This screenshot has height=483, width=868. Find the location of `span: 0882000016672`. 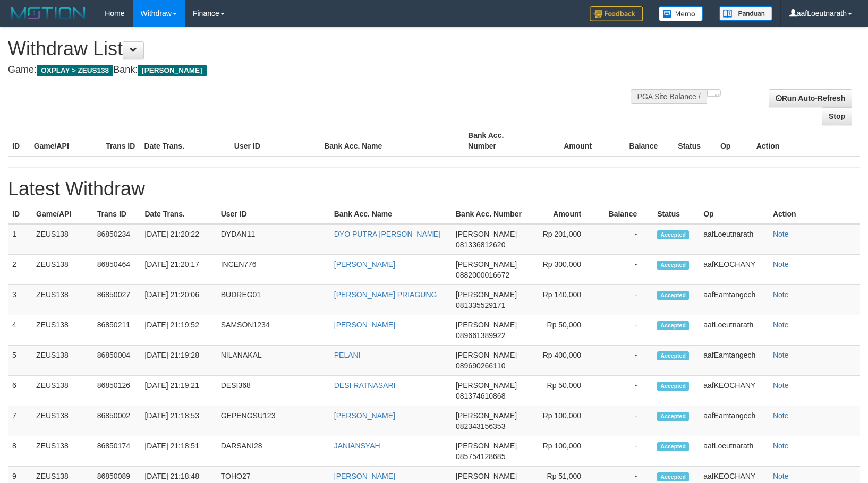

span: 0882000016672 is located at coordinates (482, 275).